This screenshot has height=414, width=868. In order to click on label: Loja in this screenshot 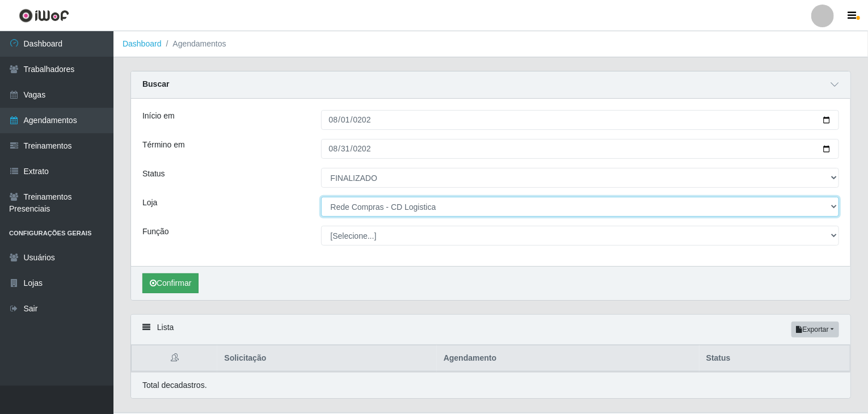, I will do `click(150, 202)`.